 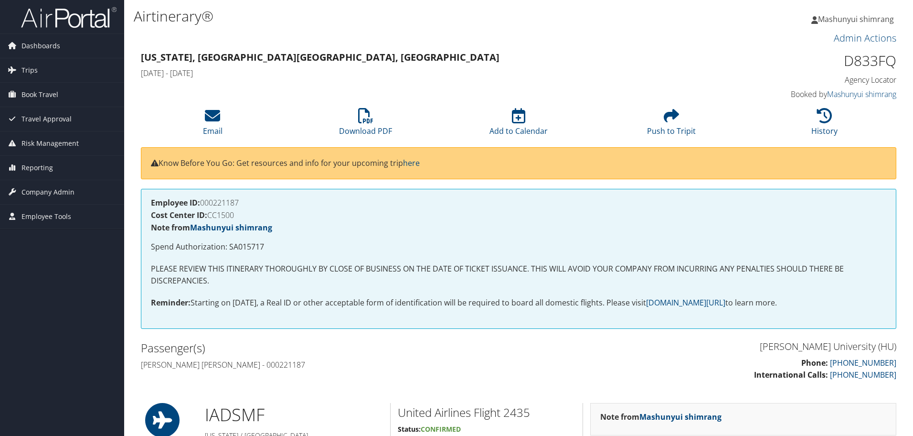 What do you see at coordinates (441, 428) in the screenshot?
I see `span: Confirmed` at bounding box center [441, 428].